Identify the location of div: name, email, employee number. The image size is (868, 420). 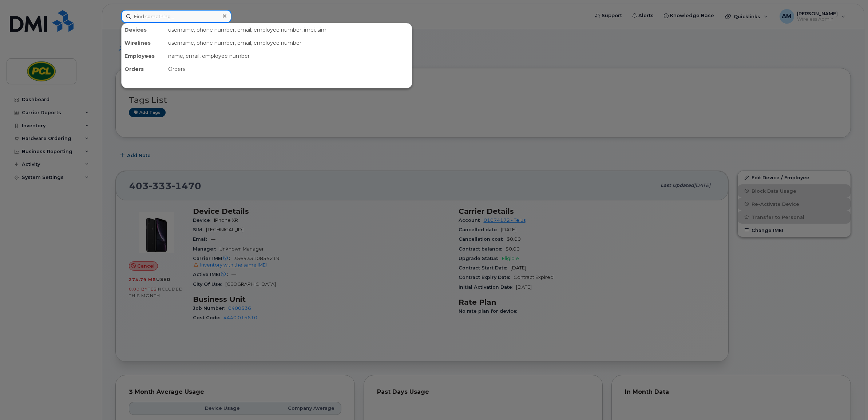
(289, 56).